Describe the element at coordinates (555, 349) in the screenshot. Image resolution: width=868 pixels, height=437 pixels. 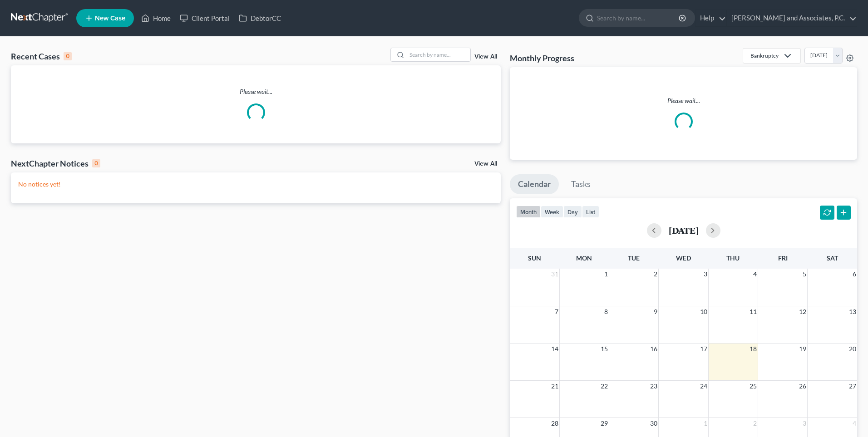
I see `span: 14` at that location.